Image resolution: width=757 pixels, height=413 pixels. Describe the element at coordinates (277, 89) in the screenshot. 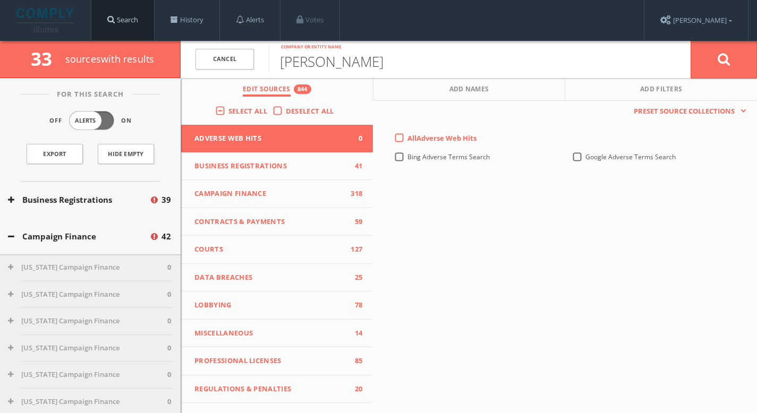

I see `button: Edit Sources844` at that location.